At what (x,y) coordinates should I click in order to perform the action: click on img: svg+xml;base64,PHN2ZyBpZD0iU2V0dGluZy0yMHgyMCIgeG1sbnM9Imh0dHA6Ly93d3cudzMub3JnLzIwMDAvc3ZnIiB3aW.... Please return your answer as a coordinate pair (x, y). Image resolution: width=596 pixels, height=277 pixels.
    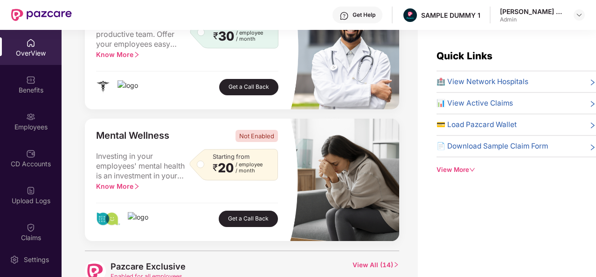
    Looking at the image, I should click on (14, 259).